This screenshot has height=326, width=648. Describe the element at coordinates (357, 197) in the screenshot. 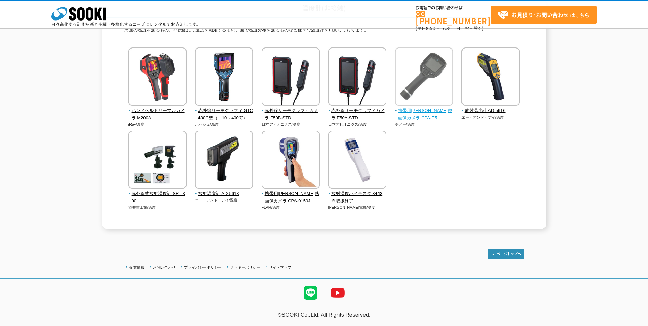

I see `span: 放射温度ハイテスタ 3443※取扱終了` at that location.